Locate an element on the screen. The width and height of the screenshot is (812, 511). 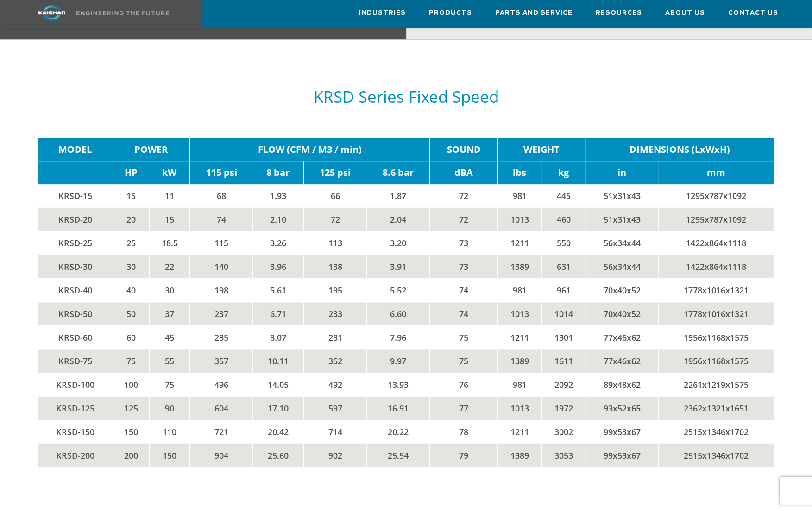
td: 1389 is located at coordinates (519, 360).